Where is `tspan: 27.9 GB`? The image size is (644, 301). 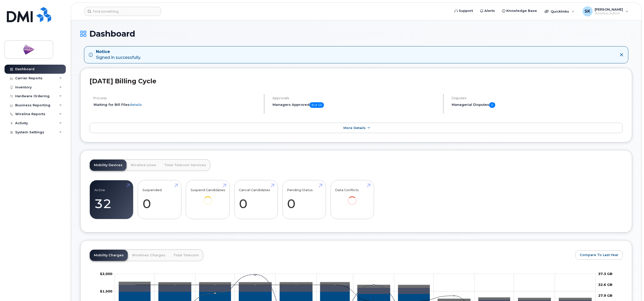
tspan: 27.9 GB is located at coordinates (606, 296).